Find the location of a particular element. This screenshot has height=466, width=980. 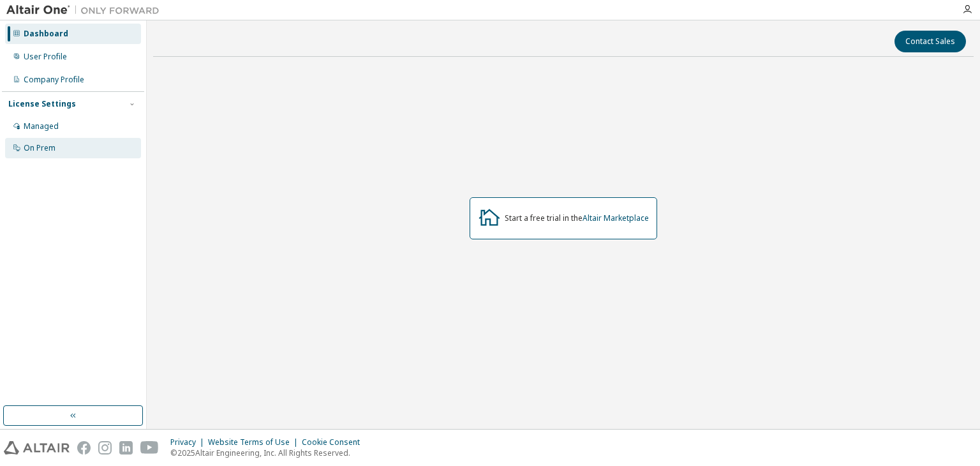

div: Website Terms of Use is located at coordinates (255, 442).